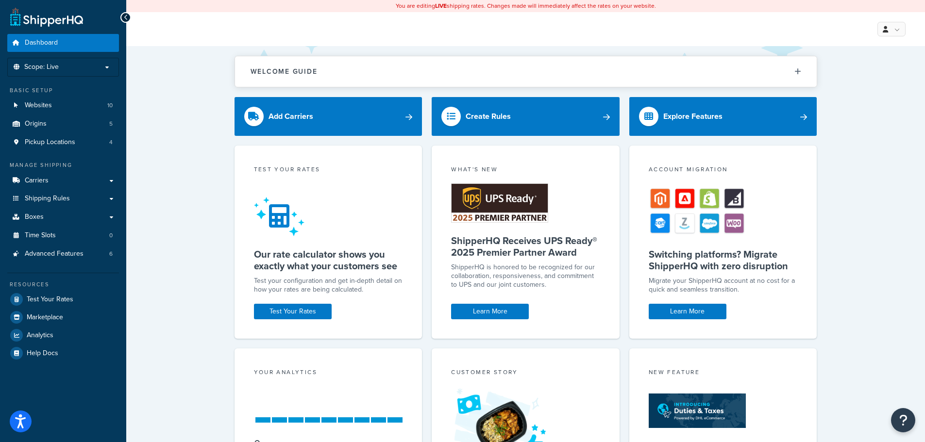  Describe the element at coordinates (63, 353) in the screenshot. I see `li: Help Docs` at that location.